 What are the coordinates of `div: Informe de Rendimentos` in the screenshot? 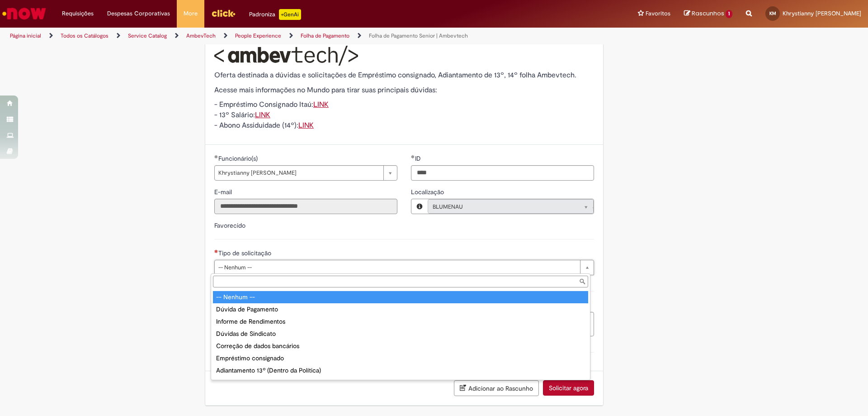 It's located at (400, 321).